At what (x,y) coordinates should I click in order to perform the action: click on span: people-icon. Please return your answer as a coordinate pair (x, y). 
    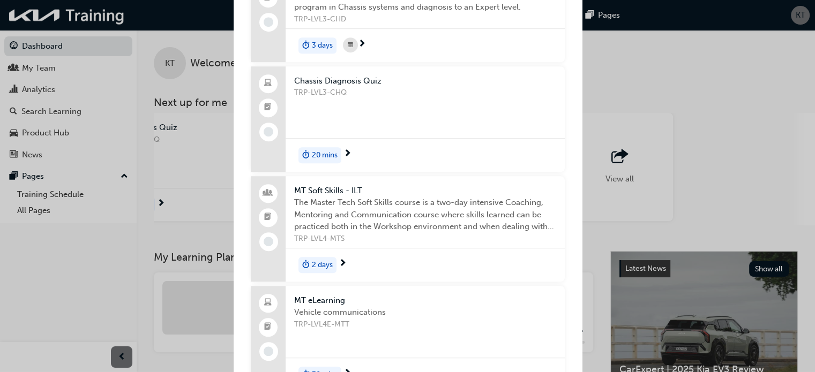
    Looking at the image, I should click on (268, 193).